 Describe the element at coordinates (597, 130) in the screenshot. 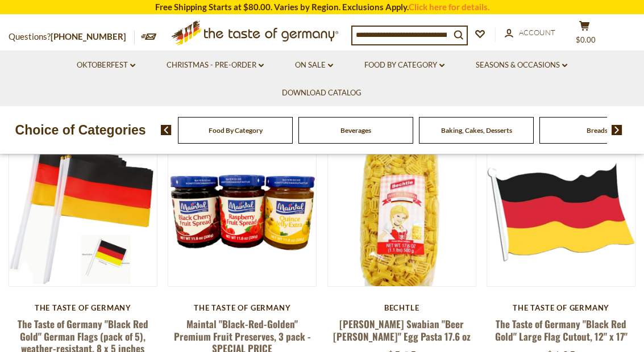

I see `span: Breads` at that location.